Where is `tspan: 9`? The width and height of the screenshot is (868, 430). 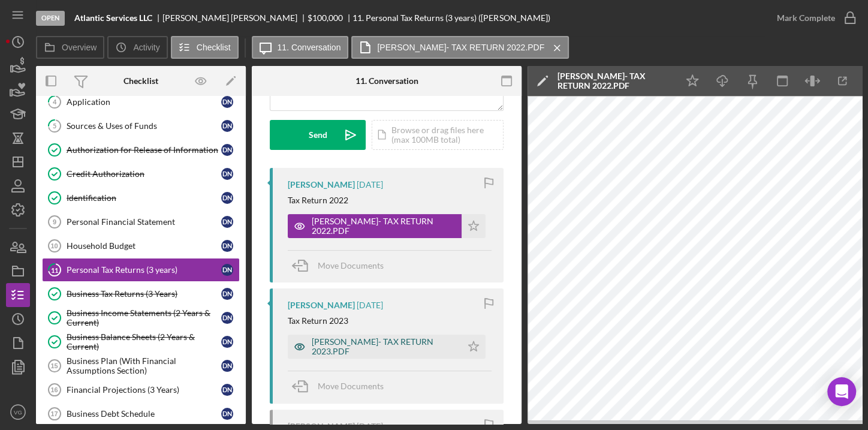 tspan: 9 is located at coordinates (54, 222).